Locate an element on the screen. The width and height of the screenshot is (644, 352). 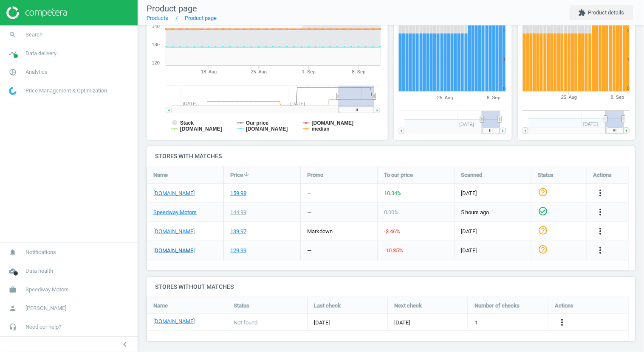
span: markdown is located at coordinates (320, 231).